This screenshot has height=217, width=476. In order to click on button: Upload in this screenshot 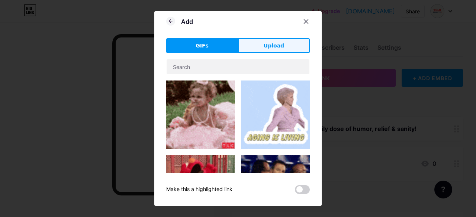, I will do `click(274, 46)`.